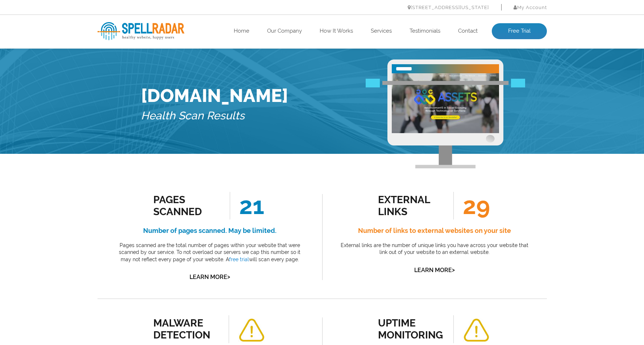 Image resolution: width=644 pixels, height=345 pixels. What do you see at coordinates (247, 206) in the screenshot?
I see `span: 21` at bounding box center [247, 206].